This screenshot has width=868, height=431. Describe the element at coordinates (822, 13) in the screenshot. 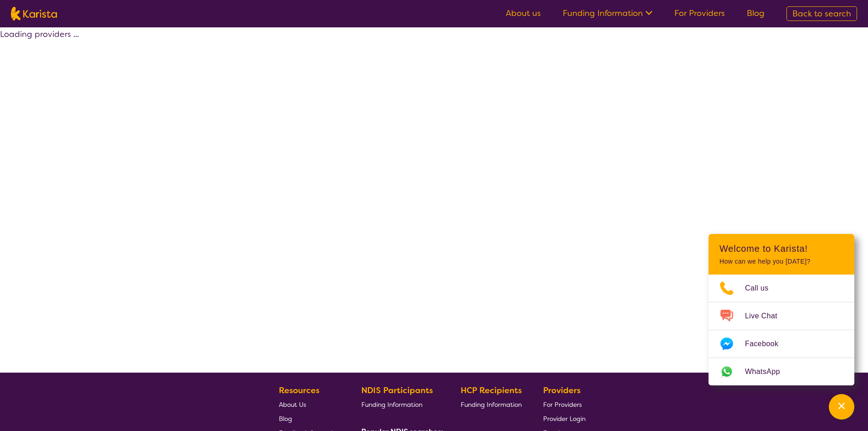

I see `a: Back to search` at that location.